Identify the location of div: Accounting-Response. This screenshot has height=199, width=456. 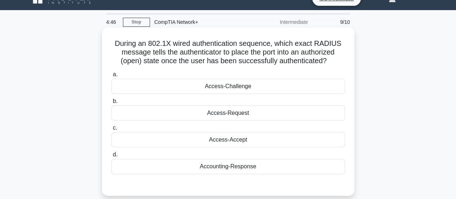
(228, 166).